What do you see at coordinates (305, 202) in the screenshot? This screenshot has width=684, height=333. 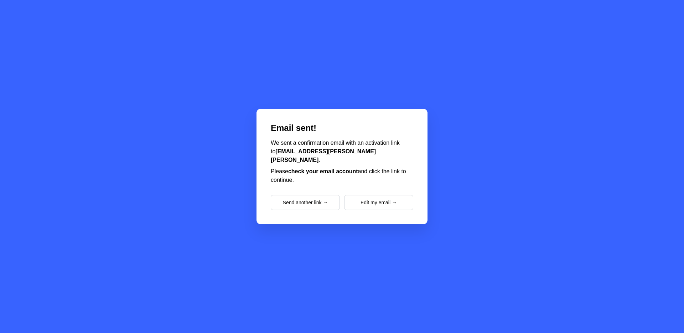 I see `button: Send another link →` at bounding box center [305, 202].